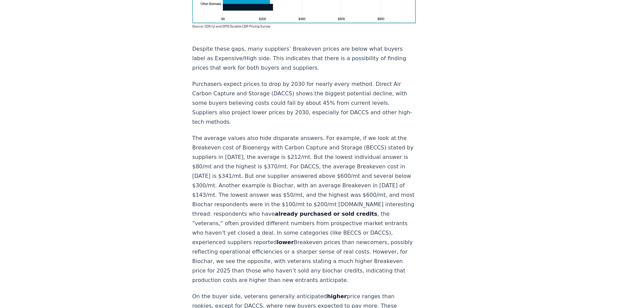  Describe the element at coordinates (304, 59) in the screenshot. I see `p: Despite these gaps, many suppliers’ Breakeven prices are below what buyers label as Expensive/Hig...` at that location.